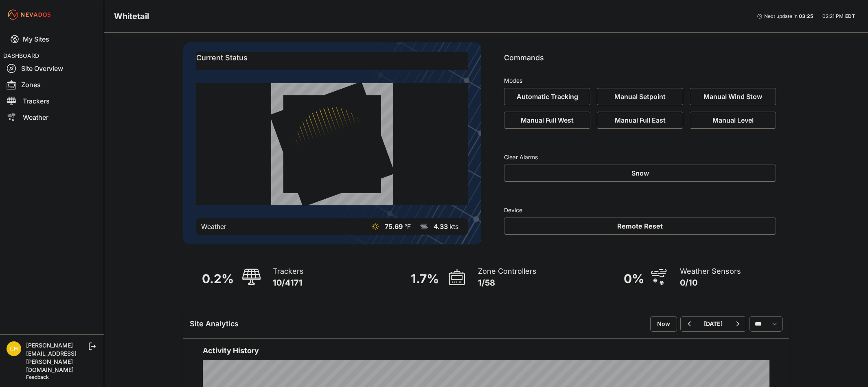  What do you see at coordinates (407, 227) in the screenshot?
I see `span: °F` at bounding box center [407, 227].